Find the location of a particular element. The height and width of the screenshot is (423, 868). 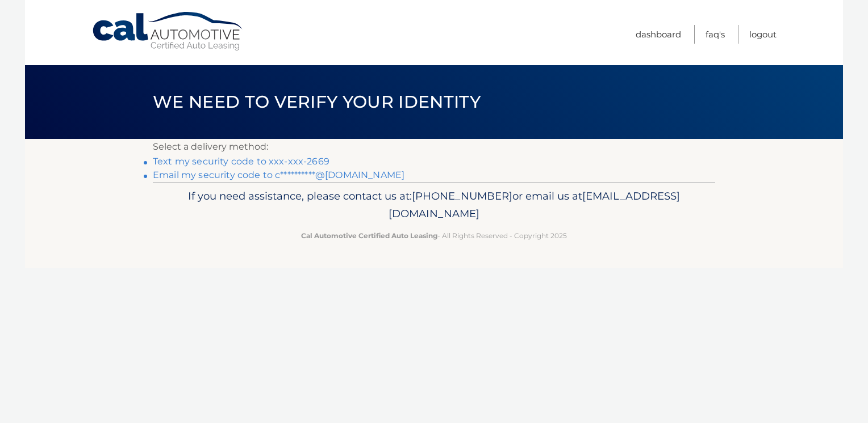

a: Logout is located at coordinates (763, 34).